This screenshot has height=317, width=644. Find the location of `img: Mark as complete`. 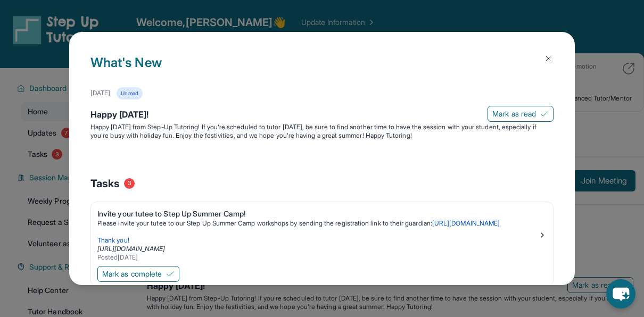

img: Mark as complete is located at coordinates (170, 274).